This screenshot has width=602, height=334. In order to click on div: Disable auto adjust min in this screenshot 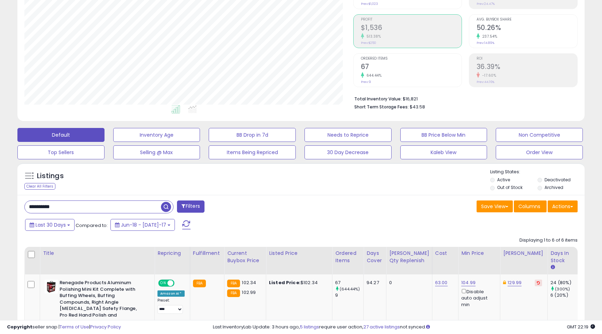, I will do `click(478, 298)`.